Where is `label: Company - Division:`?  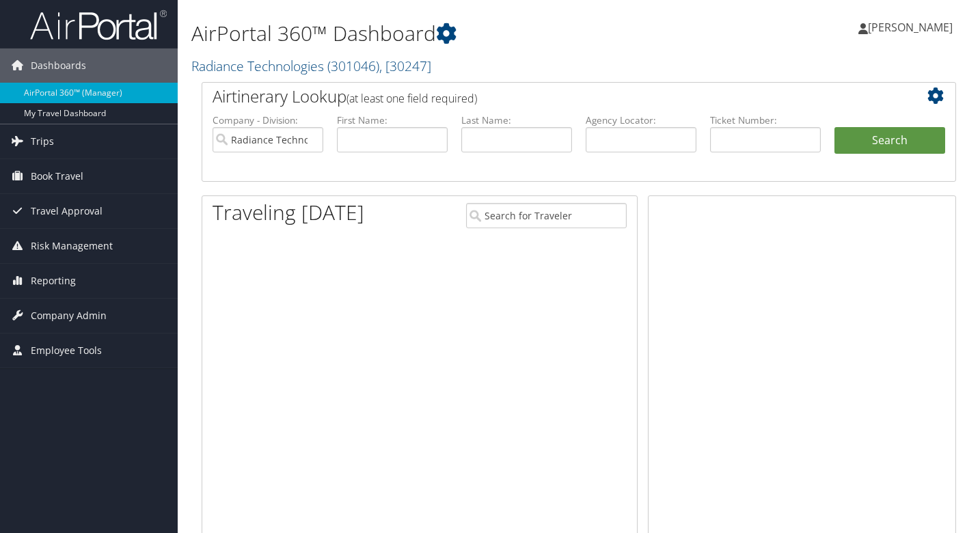 label: Company - Division: is located at coordinates (268, 120).